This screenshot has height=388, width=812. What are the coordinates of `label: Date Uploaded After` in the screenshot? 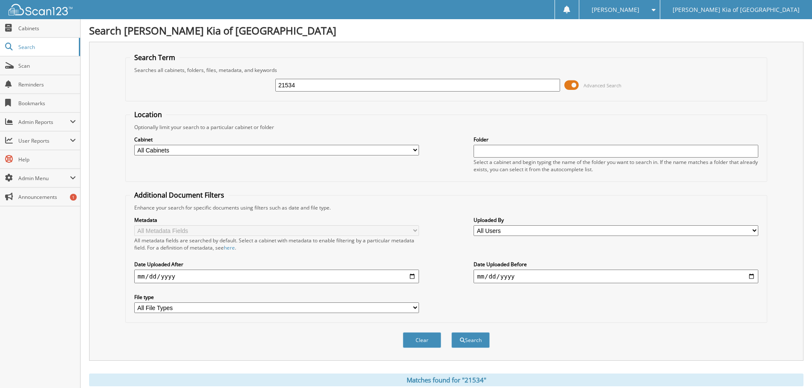 It's located at (276, 264).